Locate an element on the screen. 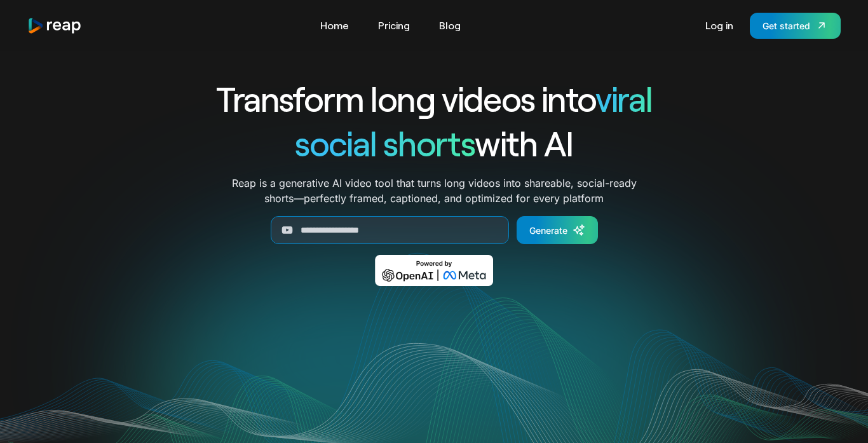 This screenshot has width=868, height=443. a: Get started is located at coordinates (795, 25).